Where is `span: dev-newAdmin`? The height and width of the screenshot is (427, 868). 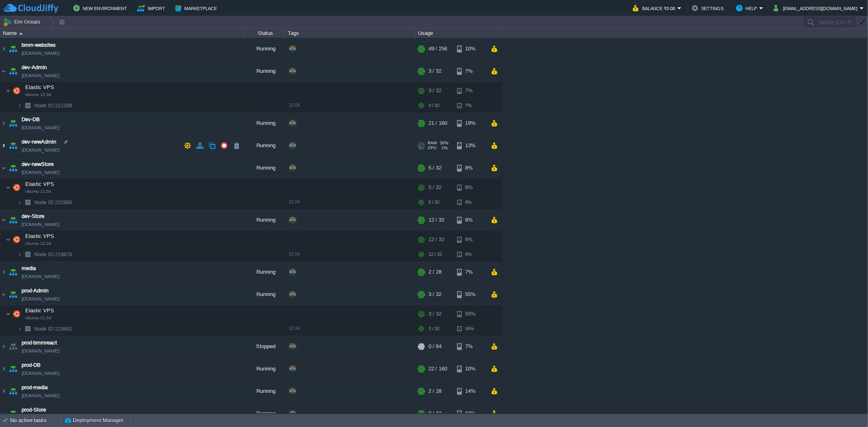
span: dev-newAdmin is located at coordinates (39, 142).